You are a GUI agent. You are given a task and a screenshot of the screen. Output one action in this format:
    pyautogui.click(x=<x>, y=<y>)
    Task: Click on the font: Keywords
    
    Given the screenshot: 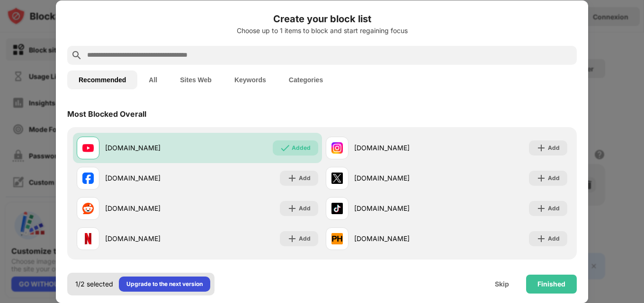 What is the action you would take?
    pyautogui.click(x=250, y=79)
    